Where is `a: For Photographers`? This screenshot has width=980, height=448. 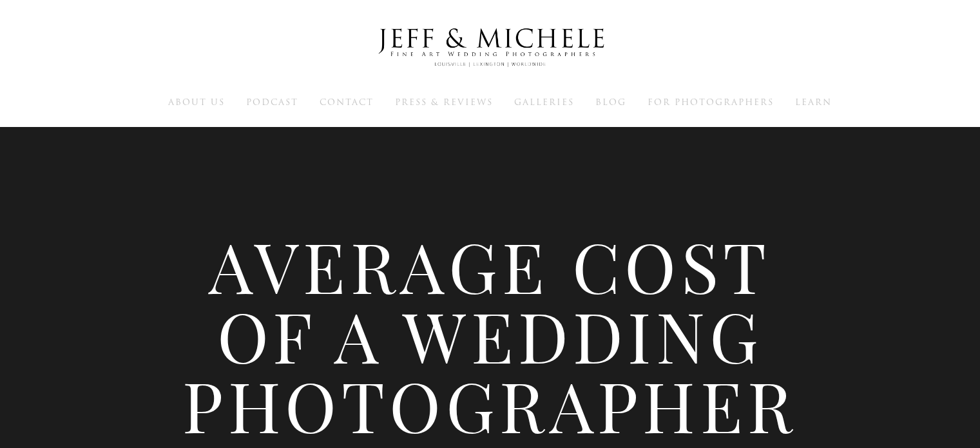
a: For Photographers is located at coordinates (710, 102).